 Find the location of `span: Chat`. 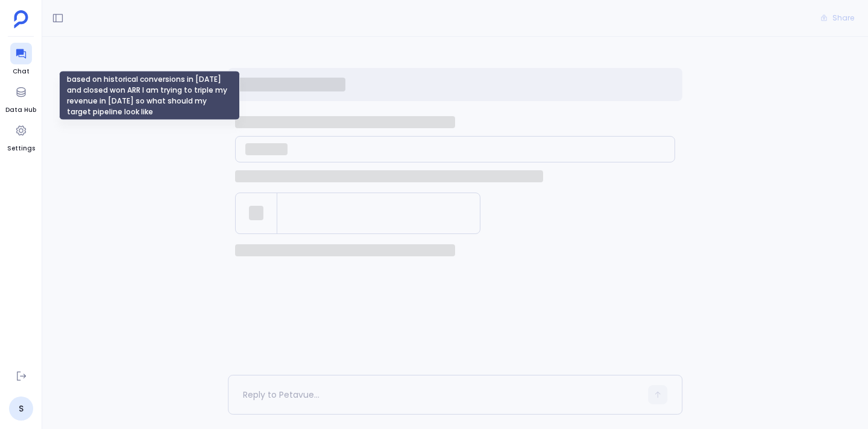

span: Chat is located at coordinates (21, 71).